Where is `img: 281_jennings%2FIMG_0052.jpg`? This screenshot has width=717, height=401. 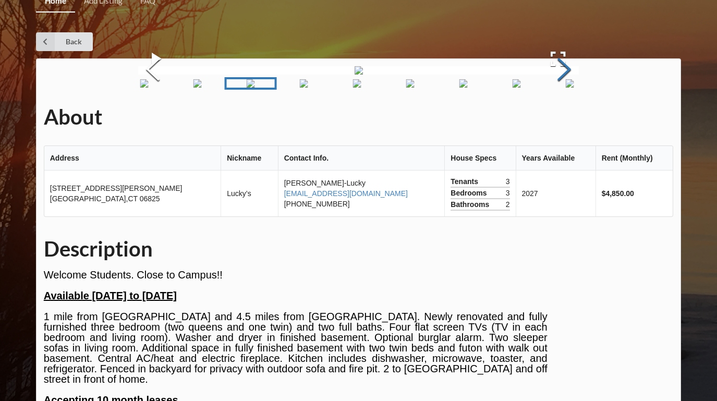 img: 281_jennings%2FIMG_0052.jpg is located at coordinates (197, 83).